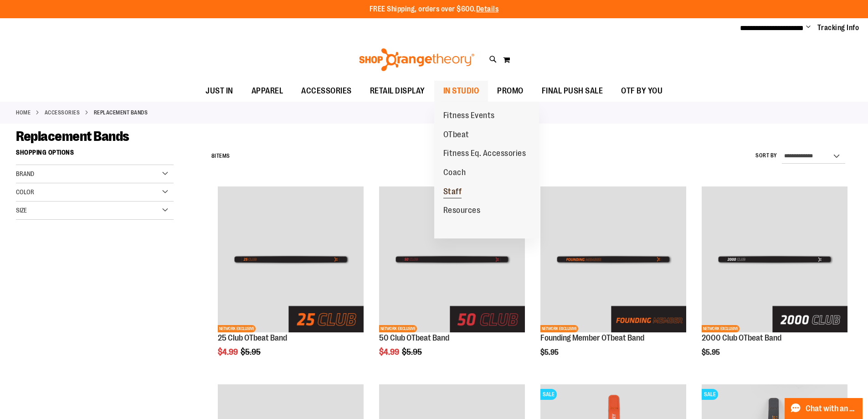  Describe the element at coordinates (291, 260) in the screenshot. I see `a: Main View of 2024 25 Club OTBeat BandNETWORK EXCLUSIVE` at that location.